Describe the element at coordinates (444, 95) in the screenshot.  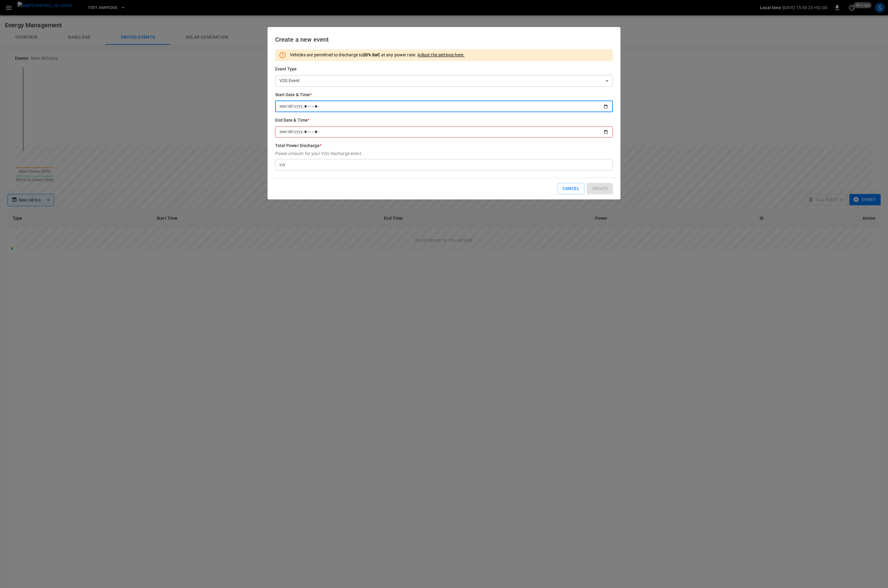
I see `h6: Start Date & Time` at that location.